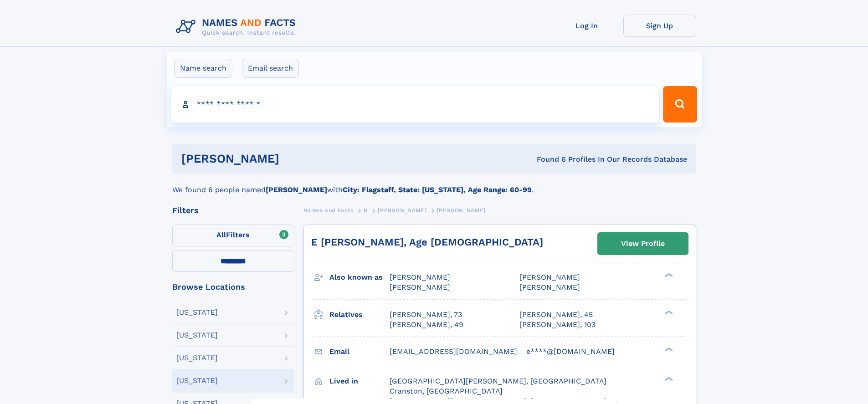 This screenshot has width=868, height=404. Describe the element at coordinates (233, 236) in the screenshot. I see `label: Filters` at that location.